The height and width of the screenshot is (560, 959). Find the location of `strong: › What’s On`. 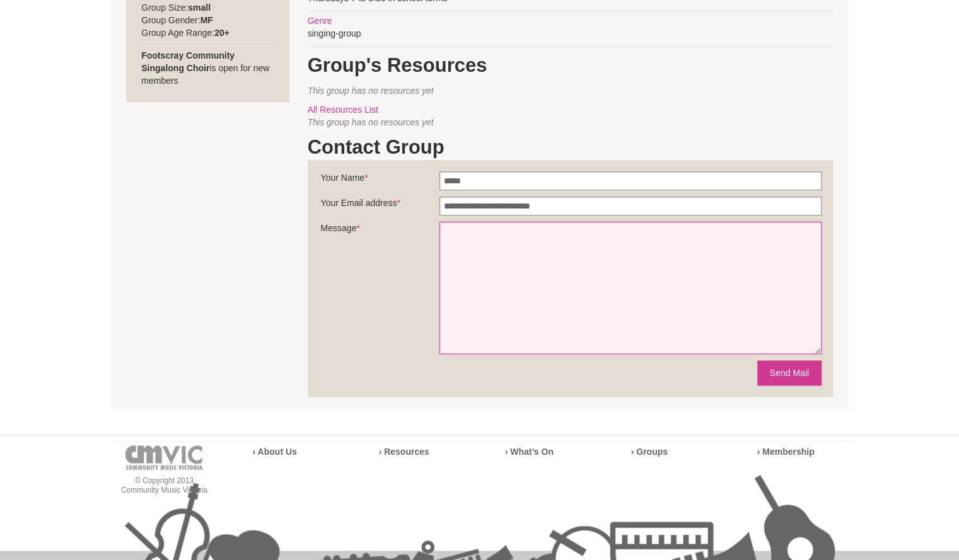

strong: › What’s On is located at coordinates (529, 452).